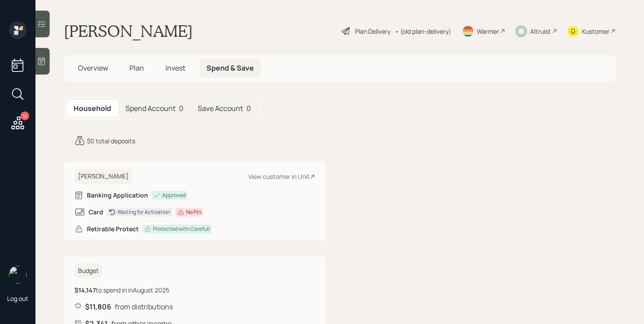 The height and width of the screenshot is (324, 644). Describe the element at coordinates (230, 68) in the screenshot. I see `span: Spend & Save` at that location.